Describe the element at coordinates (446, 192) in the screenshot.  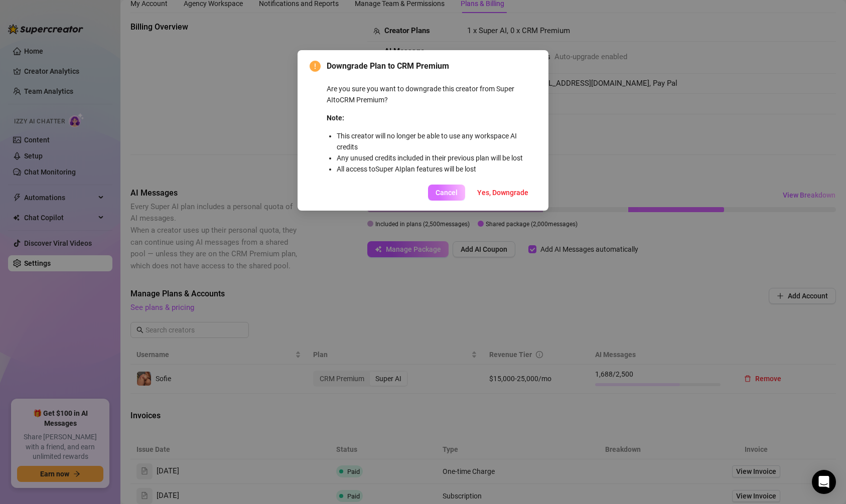
I see `button: Cancel` at that location.